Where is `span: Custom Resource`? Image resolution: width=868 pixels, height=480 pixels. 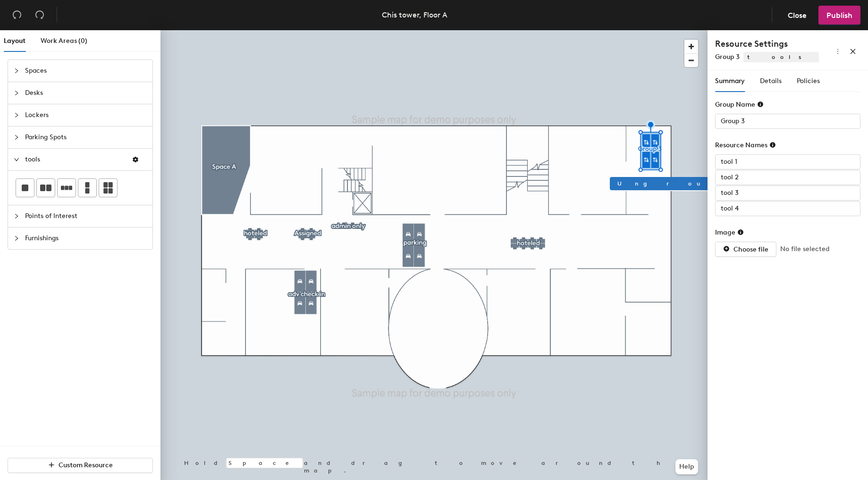 span: Custom Resource is located at coordinates (85, 464).